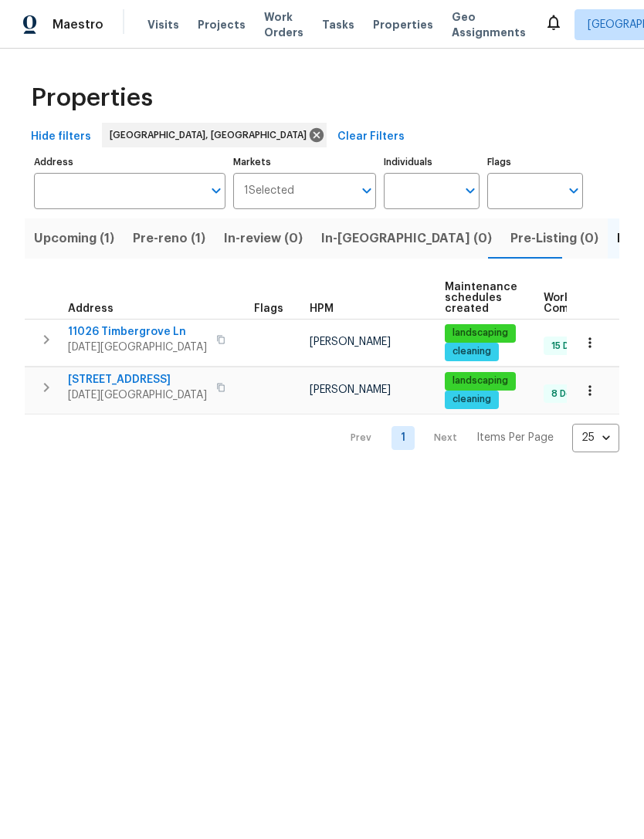 The height and width of the screenshot is (839, 644). I want to click on span: Address, so click(90, 309).